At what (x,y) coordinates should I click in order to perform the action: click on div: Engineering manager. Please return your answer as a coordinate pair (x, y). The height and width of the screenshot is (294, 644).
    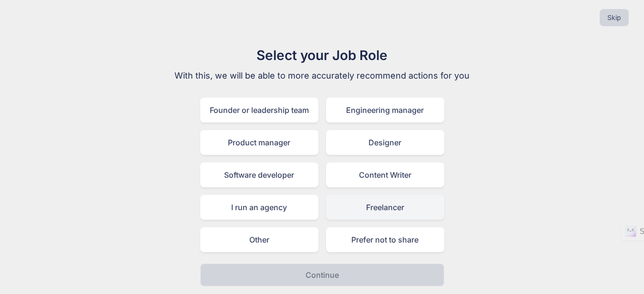
    Looking at the image, I should click on (385, 110).